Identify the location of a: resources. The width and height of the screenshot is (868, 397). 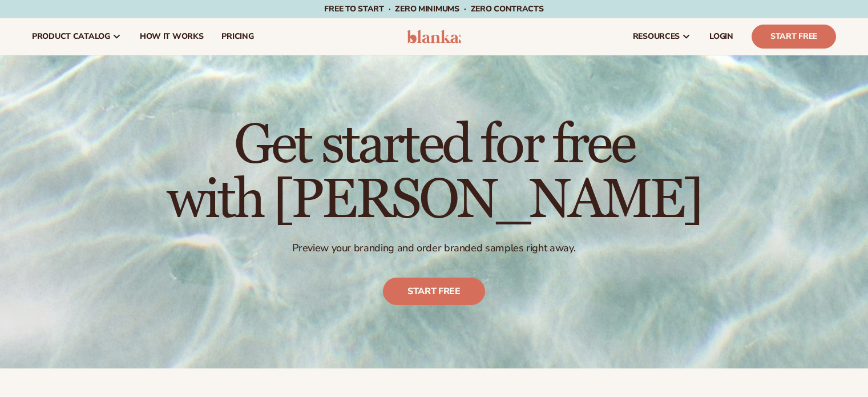
(662, 37).